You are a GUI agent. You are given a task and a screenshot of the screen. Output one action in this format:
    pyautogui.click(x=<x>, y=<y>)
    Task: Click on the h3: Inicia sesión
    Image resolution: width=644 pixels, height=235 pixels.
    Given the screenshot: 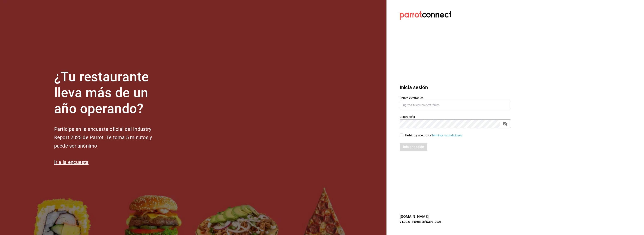 What is the action you would take?
    pyautogui.click(x=455, y=87)
    